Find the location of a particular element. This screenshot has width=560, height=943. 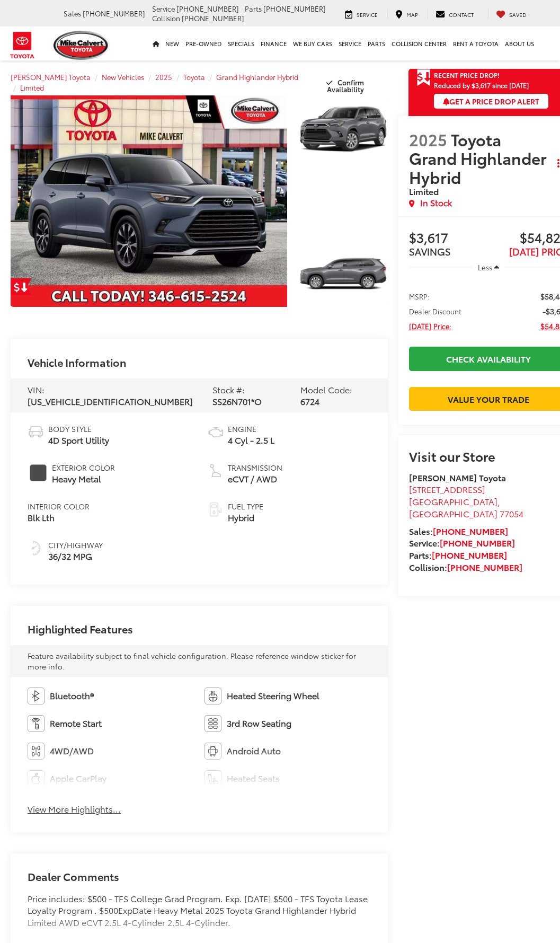

span: MSRP: is located at coordinates (419, 296).